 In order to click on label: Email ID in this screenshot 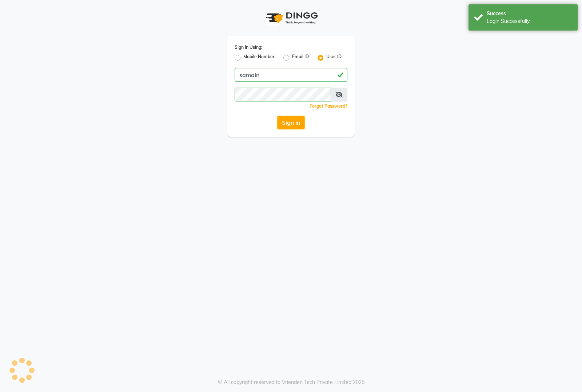, I will do `click(301, 58)`.